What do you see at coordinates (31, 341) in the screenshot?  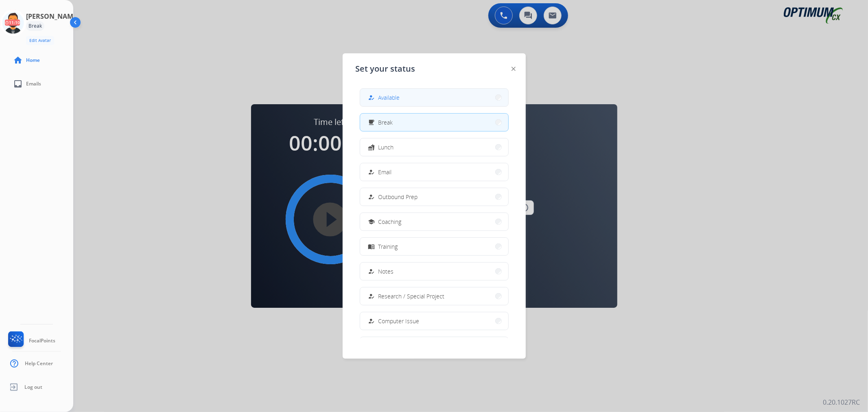 I see `a: FocalPoints` at bounding box center [31, 341].